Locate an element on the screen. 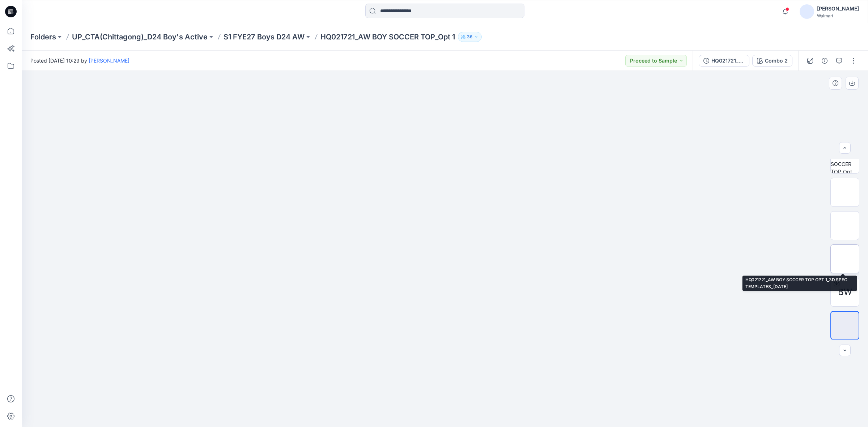 The height and width of the screenshot is (427, 868). a: UP_CTA(Chittagong)_D24 Boy's Active is located at coordinates (140, 37).